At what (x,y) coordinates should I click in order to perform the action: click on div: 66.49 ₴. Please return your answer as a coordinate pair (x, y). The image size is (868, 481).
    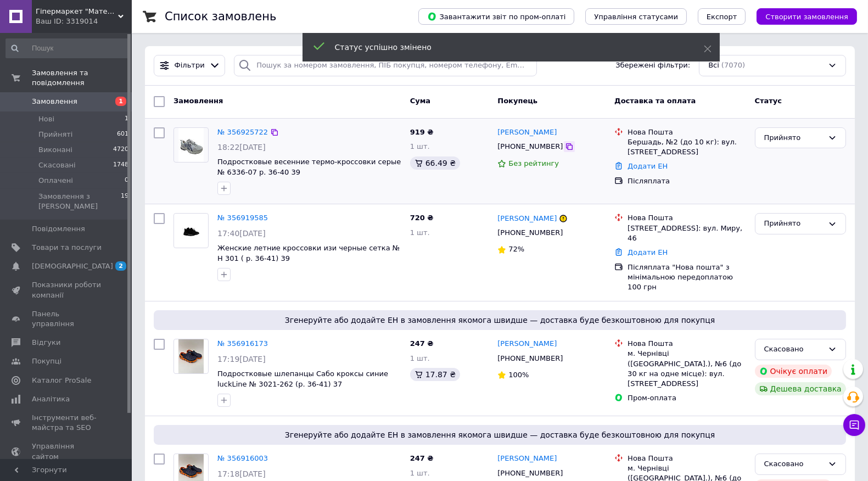
    Looking at the image, I should click on (435, 163).